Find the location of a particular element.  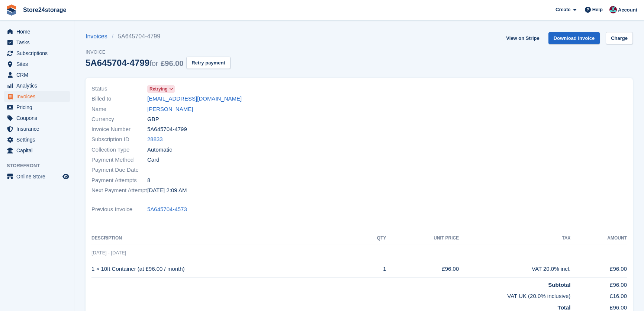

span: Analytics is located at coordinates (38, 86).